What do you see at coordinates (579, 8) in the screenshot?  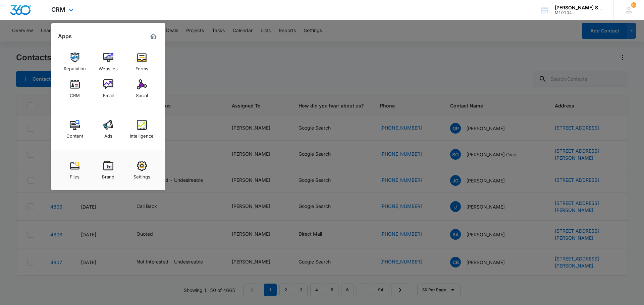 I see `div: account name` at bounding box center [579, 8].